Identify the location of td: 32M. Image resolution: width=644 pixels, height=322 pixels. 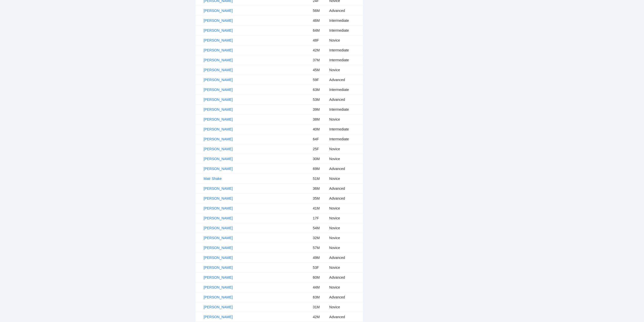
(319, 238).